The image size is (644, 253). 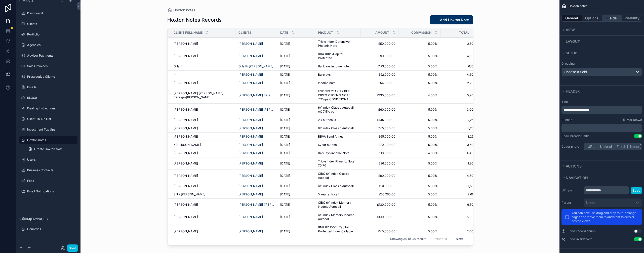 What do you see at coordinates (600, 166) in the screenshot?
I see `button: Actions` at bounding box center [600, 166].